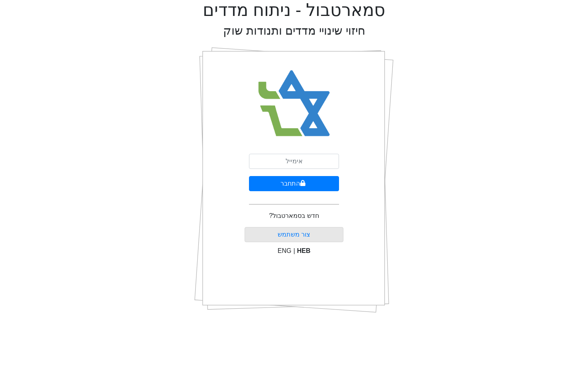 The image size is (588, 376). What do you see at coordinates (294, 234) in the screenshot?
I see `a: צור משתמש` at bounding box center [294, 234].